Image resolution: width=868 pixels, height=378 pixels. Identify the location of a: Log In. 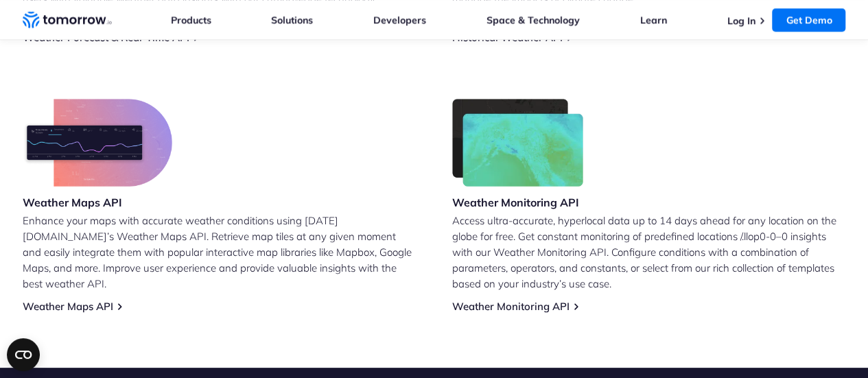
(740, 21).